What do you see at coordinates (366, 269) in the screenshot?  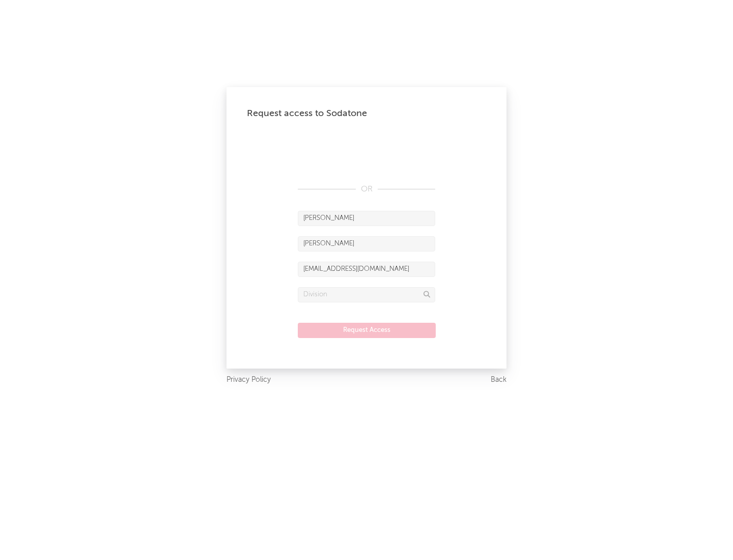 I see `input: Email` at bounding box center [366, 269].